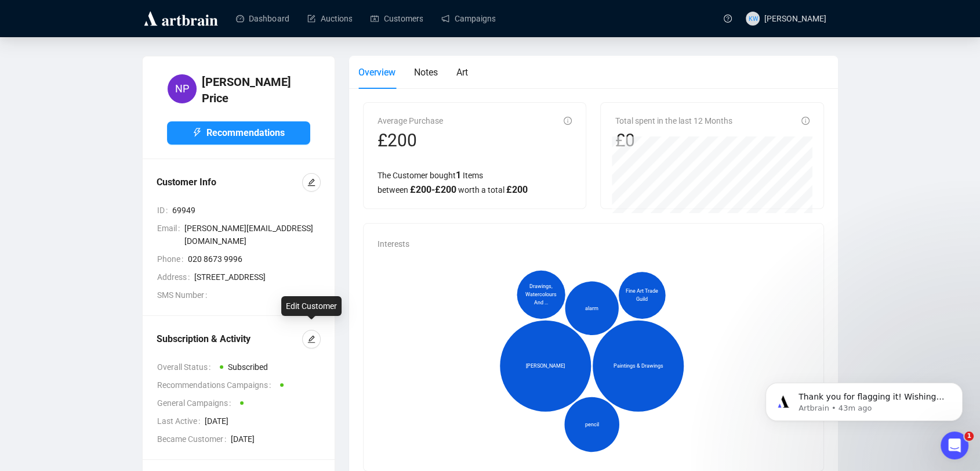  Describe the element at coordinates (184, 294) in the screenshot. I see `span: SMS Number` at that location.